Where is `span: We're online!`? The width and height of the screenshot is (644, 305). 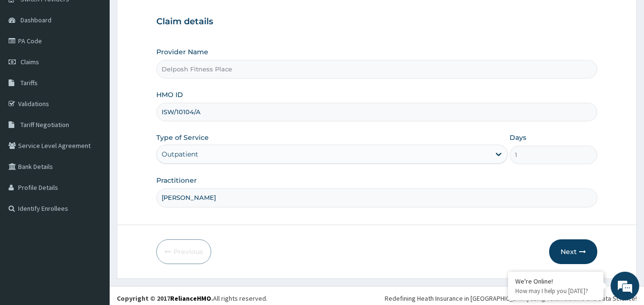 span: We're online! is located at coordinates (93, 140).